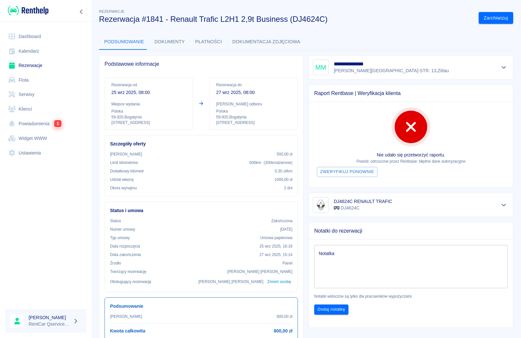 The height and width of the screenshot is (338, 521). I want to click on p: Limit kilometrów, so click(124, 163).